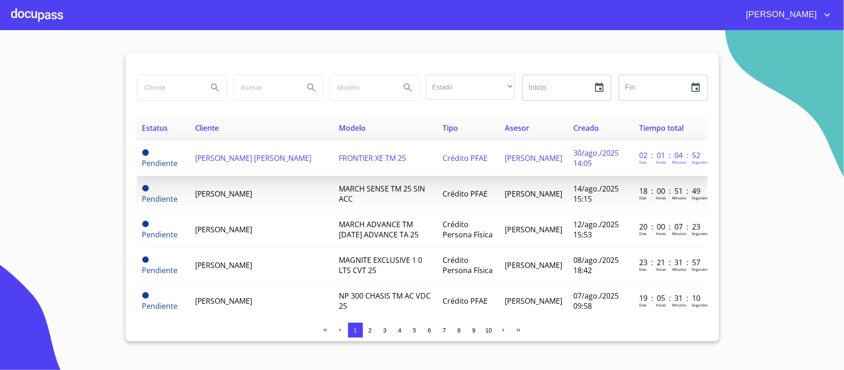 The image size is (844, 370). Describe the element at coordinates (370, 330) in the screenshot. I see `button: 2` at that location.